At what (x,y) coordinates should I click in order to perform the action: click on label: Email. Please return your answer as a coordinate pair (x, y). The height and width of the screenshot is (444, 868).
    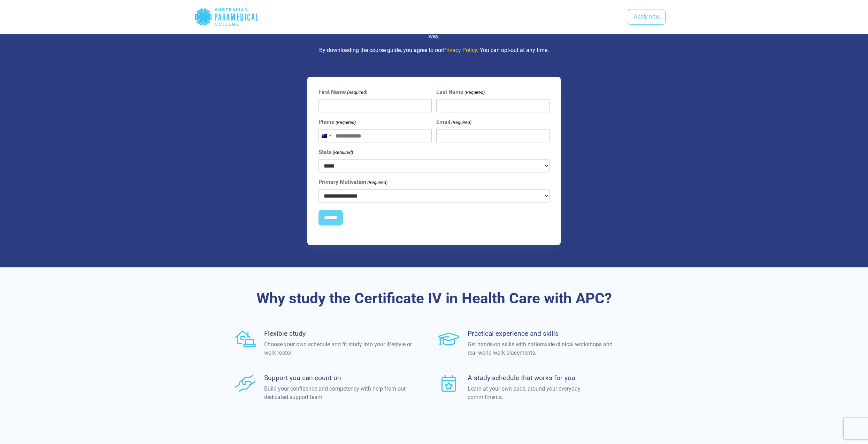
    Looking at the image, I should click on (454, 122).